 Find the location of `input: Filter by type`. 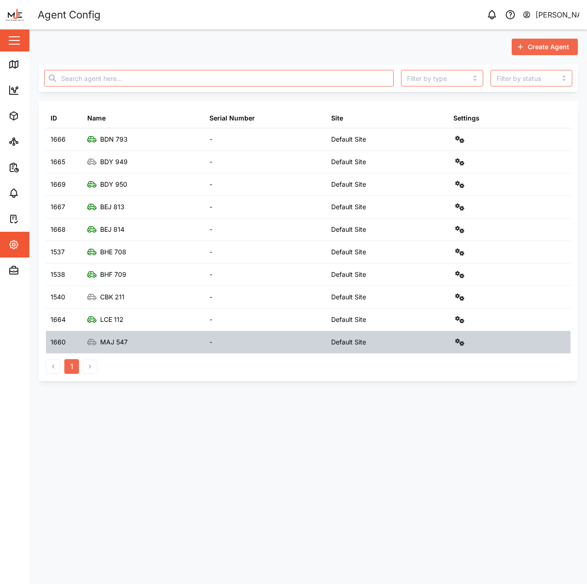

input: Filter by type is located at coordinates (442, 78).